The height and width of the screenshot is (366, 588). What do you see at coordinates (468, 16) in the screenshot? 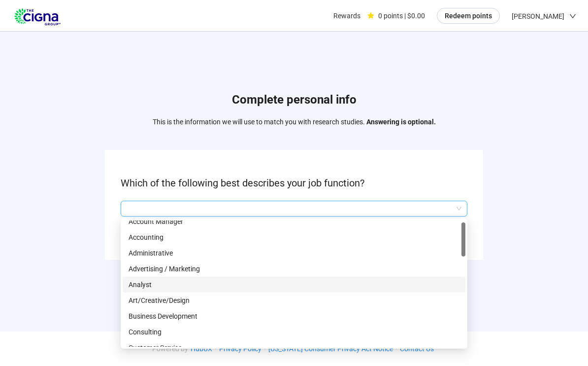
I see `span: Redeem points` at bounding box center [468, 16].